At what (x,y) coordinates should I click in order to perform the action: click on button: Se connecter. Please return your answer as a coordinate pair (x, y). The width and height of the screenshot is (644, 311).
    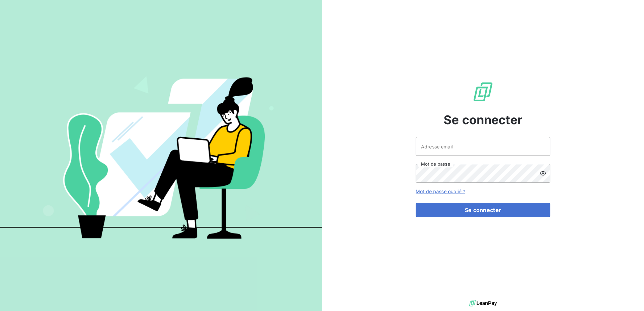
    Looking at the image, I should click on (483, 210).